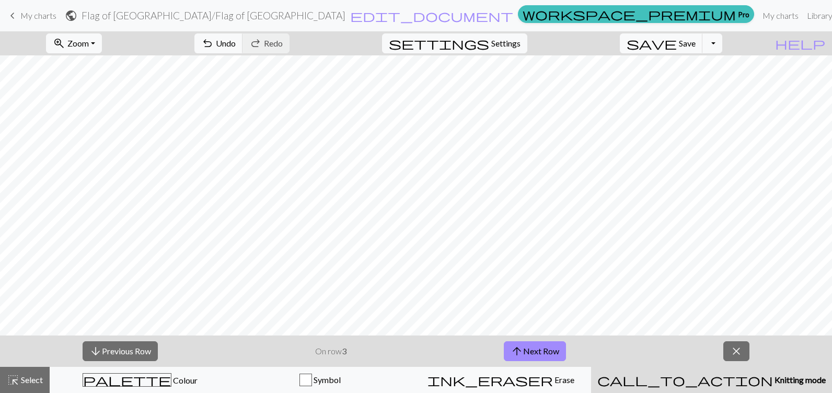  Describe the element at coordinates (799, 379) in the screenshot. I see `span: Knitting mode` at that location.